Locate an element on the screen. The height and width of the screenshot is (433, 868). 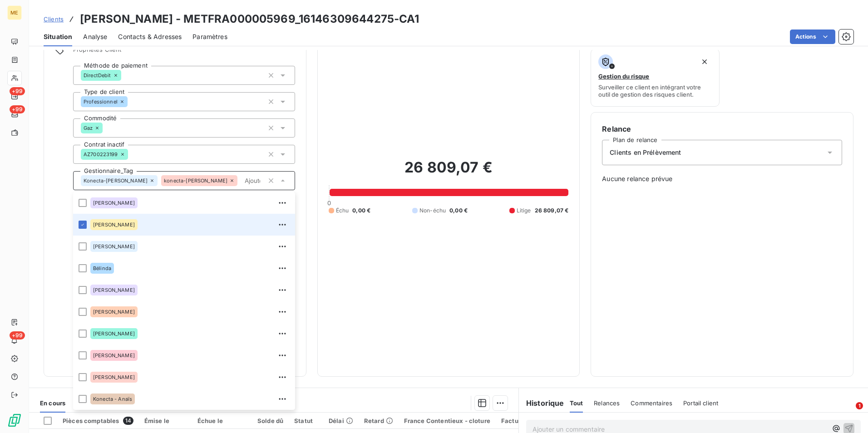
div: Émise le is located at coordinates (165, 421).